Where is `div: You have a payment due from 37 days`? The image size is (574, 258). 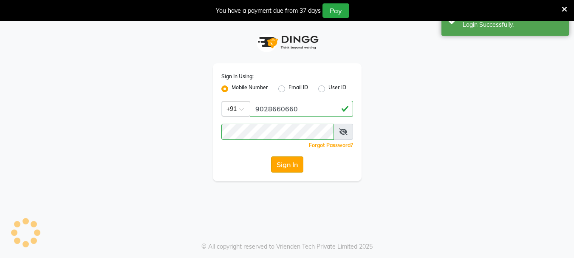
div: You have a payment due from 37 days is located at coordinates (268, 11).